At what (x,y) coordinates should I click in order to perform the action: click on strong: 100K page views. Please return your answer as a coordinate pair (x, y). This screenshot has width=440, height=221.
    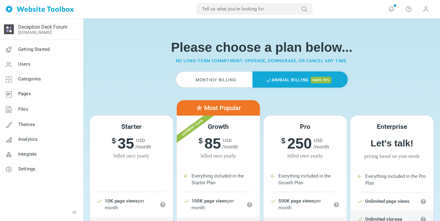
    Looking at the image, I should click on (209, 201).